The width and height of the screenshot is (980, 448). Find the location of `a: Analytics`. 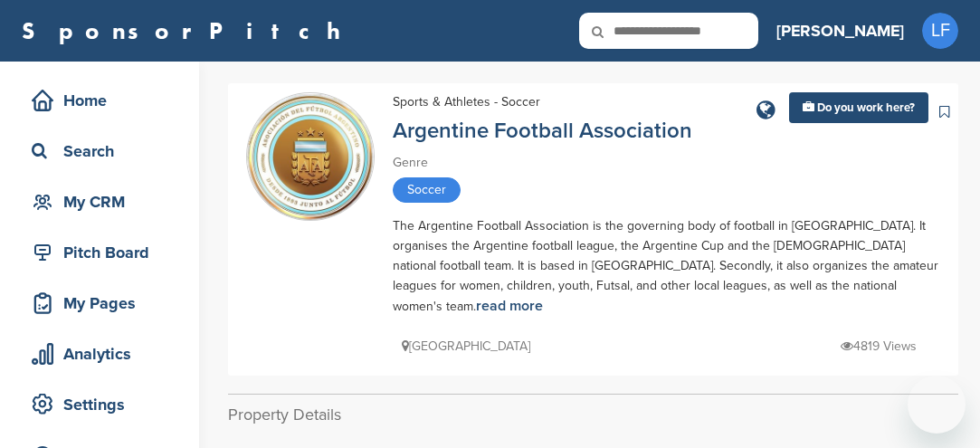

a: Analytics is located at coordinates (99, 353).